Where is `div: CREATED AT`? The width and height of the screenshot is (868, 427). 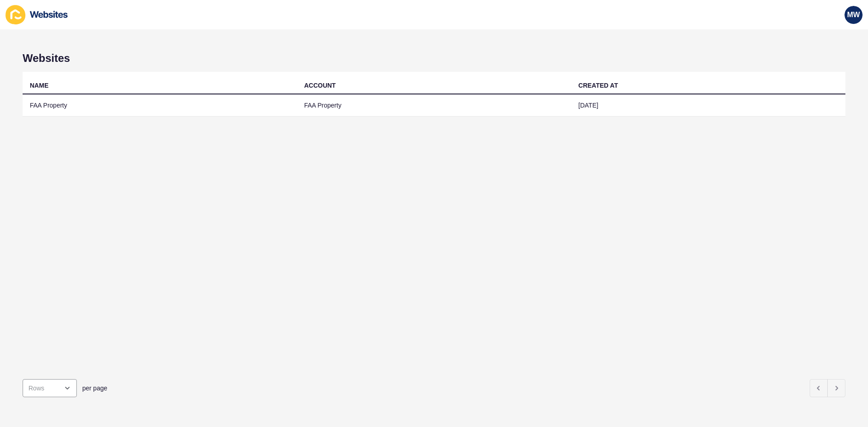
div: CREATED AT is located at coordinates (598, 85).